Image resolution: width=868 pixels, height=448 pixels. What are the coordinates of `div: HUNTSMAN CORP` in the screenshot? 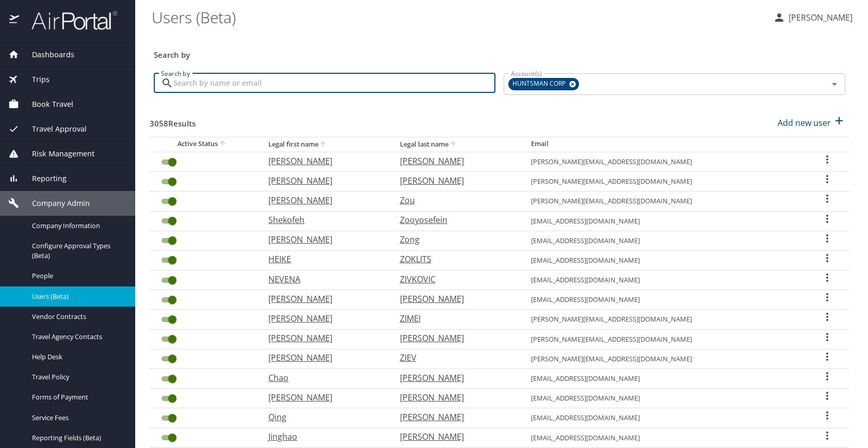 It's located at (543, 84).